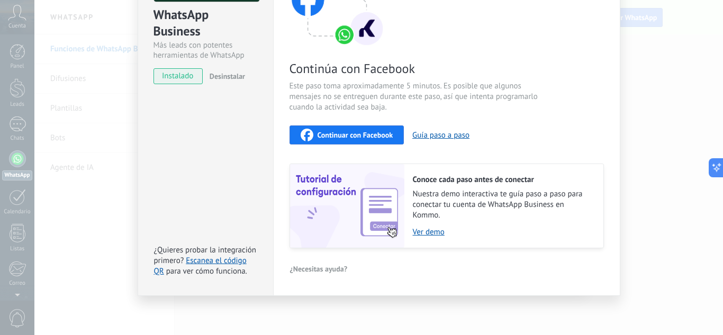  Describe the element at coordinates (415, 97) in the screenshot. I see `span: Este paso toma aproximadamente 5 minutos. Es posible que algunos mensajes no se entreguen durante...` at that location.